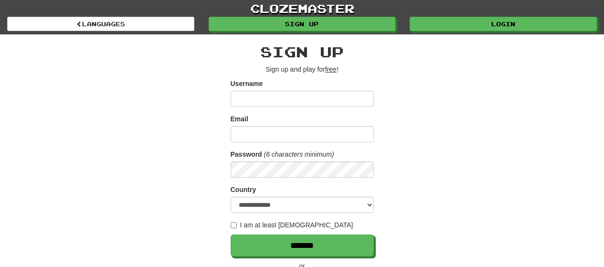 This screenshot has height=267, width=604. What do you see at coordinates (299, 154) in the screenshot?
I see `em: (6 characters minimum)` at bounding box center [299, 154].